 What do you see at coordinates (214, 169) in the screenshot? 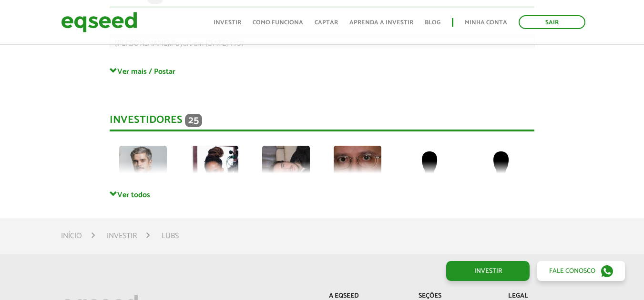
I see `img: picture-90970-1668946421.jpg` at bounding box center [214, 169].